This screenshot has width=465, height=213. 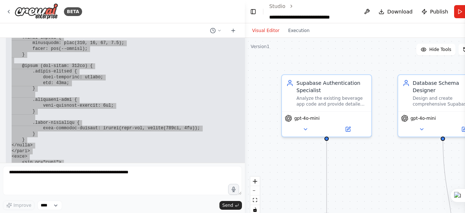 I want to click on button: Visual Editor, so click(x=266, y=31).